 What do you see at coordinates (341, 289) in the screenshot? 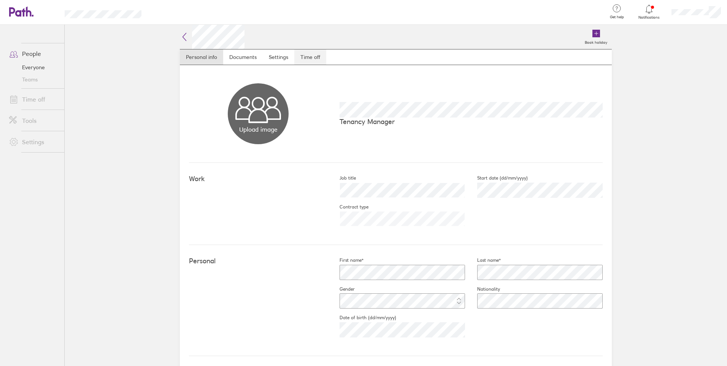
I see `label: Gender` at bounding box center [341, 289].